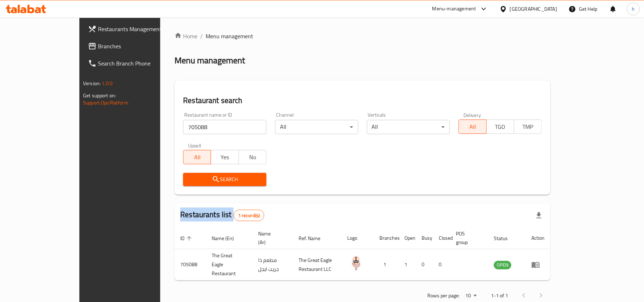 Image resolution: width=644 pixels, height=302 pixels. Describe the element at coordinates (505, 238) in the screenshot. I see `span: Status` at that location.